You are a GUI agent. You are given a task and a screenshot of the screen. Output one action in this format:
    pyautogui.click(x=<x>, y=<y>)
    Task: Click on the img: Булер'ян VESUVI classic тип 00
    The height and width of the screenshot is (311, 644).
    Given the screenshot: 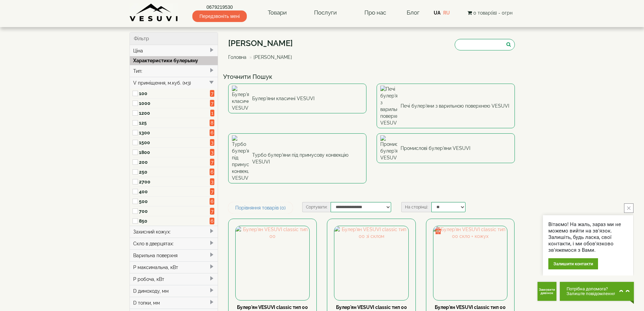 What is the action you would take?
    pyautogui.click(x=272, y=262)
    